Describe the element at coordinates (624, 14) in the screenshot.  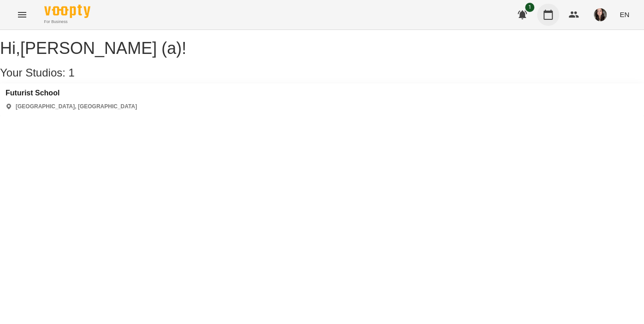
I see `span: EN` at that location.